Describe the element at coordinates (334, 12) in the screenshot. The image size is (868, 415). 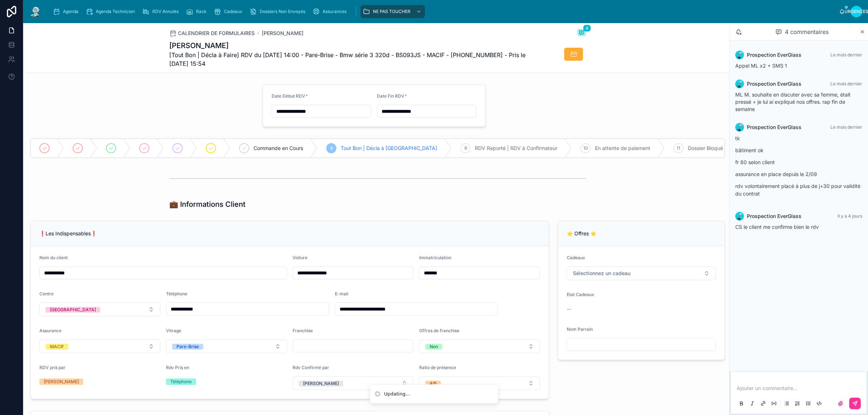
I see `span: Assurances` at that location.